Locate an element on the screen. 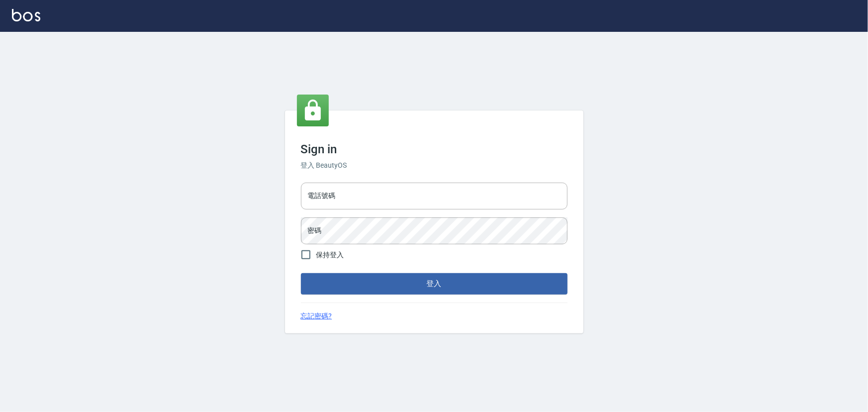 This screenshot has width=868, height=412. h3: Sign in is located at coordinates (434, 149).